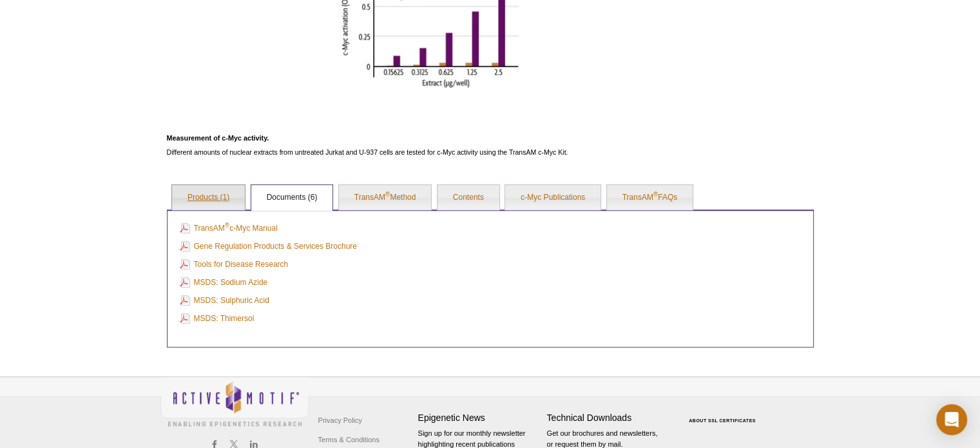  Describe the element at coordinates (208, 198) in the screenshot. I see `a: Products (1)` at that location.